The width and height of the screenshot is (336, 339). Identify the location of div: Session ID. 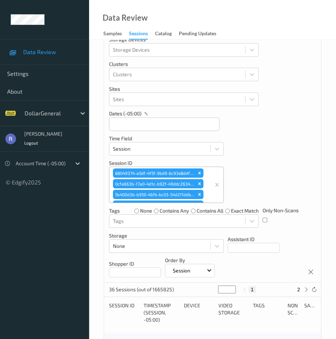
(124, 313).